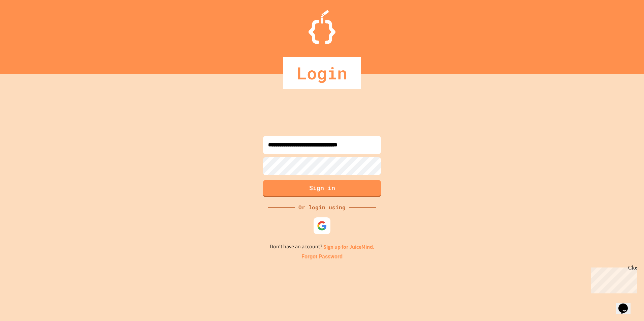  I want to click on button: Sign in, so click(322, 188).